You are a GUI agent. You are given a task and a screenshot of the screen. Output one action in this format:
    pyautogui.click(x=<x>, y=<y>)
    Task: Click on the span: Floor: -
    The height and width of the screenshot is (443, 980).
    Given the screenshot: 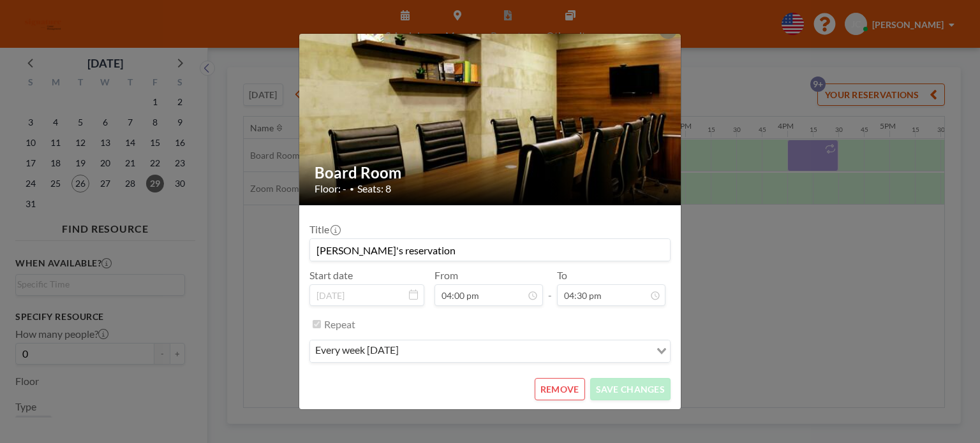 What is the action you would take?
    pyautogui.click(x=331, y=189)
    